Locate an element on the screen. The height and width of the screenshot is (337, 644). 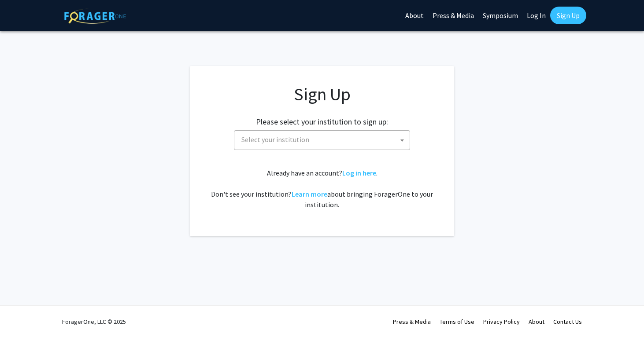
a: Sign Up is located at coordinates (568, 16).